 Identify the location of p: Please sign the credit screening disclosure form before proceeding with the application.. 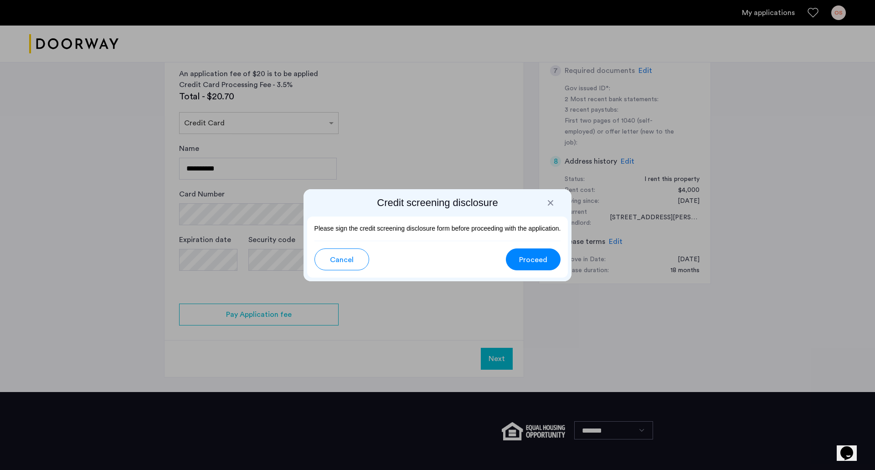
(437, 228).